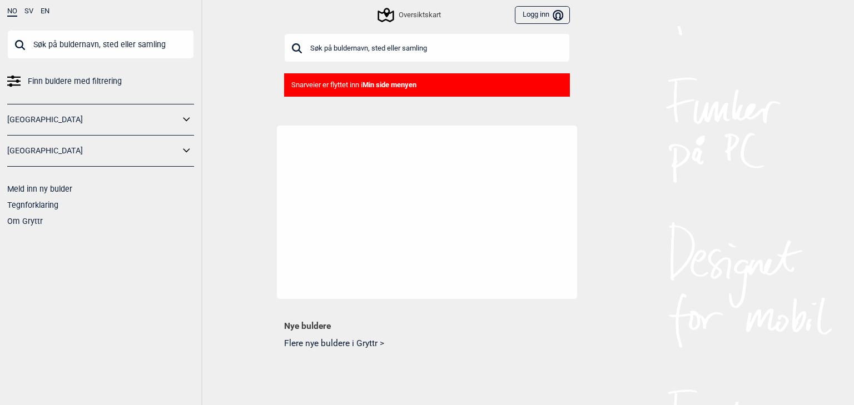 The height and width of the screenshot is (405, 854). What do you see at coordinates (410, 15) in the screenshot?
I see `div: Oversiktskart` at bounding box center [410, 15].